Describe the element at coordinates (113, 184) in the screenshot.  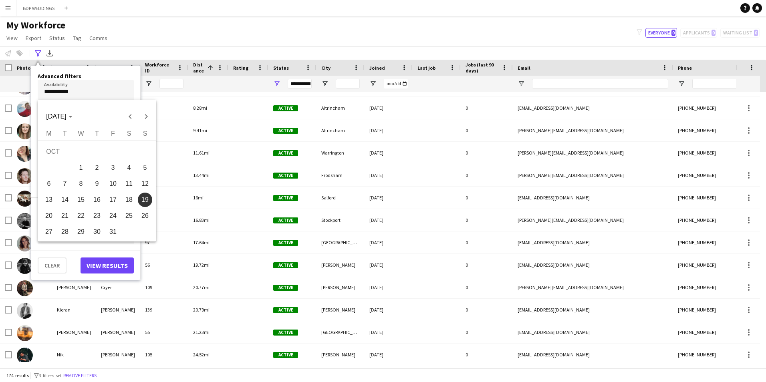
I see `button: 10-10-2025` at that location.